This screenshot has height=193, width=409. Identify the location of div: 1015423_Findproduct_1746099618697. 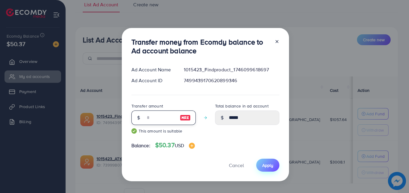
(231, 69).